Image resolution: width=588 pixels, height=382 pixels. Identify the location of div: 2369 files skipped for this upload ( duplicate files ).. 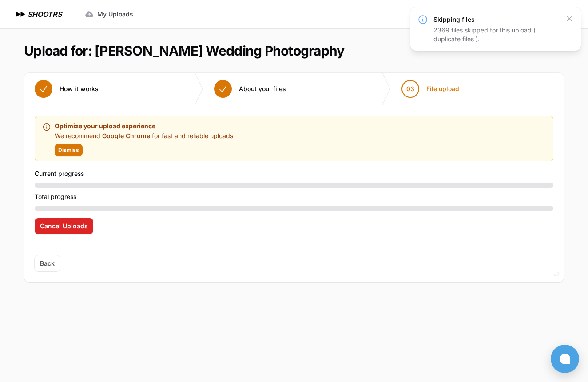
(496, 35).